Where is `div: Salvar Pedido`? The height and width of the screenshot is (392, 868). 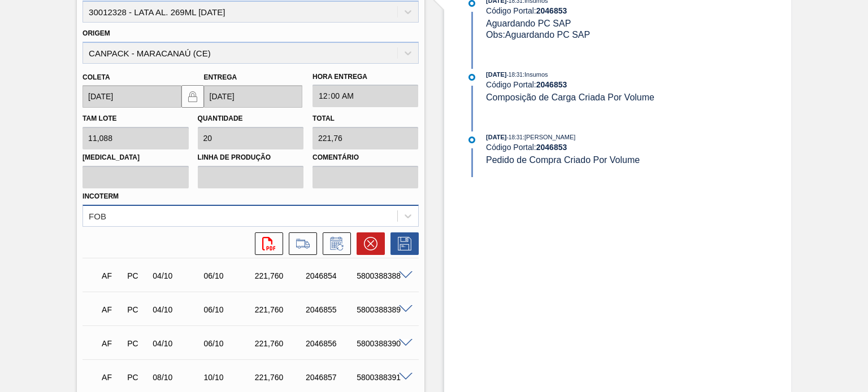
div: Salvar Pedido is located at coordinates (402, 244).